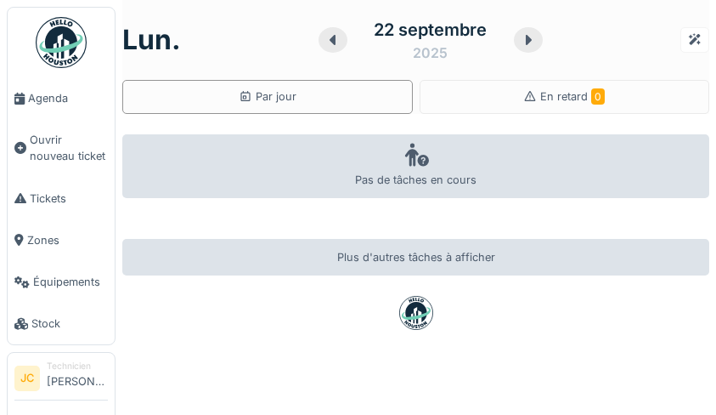 The image size is (716, 415). Describe the element at coordinates (416, 166) in the screenshot. I see `div: Pas de tâches en cours` at that location.